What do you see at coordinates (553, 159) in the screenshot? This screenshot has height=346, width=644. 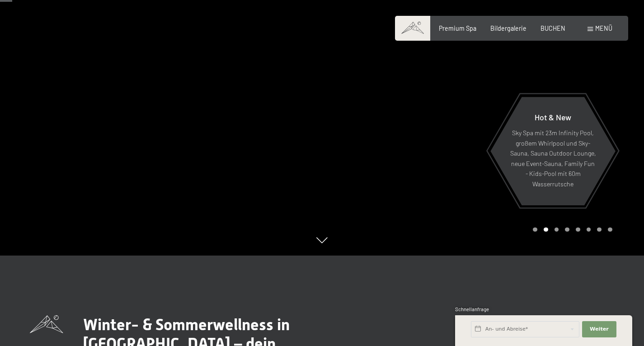 I see `p: Sky Spa mit 23m Infinity Pool, großem Whirlpool und Sky-Sauna, Sauna Outdoor Lounge, neue Event-S...` at bounding box center [553, 159].